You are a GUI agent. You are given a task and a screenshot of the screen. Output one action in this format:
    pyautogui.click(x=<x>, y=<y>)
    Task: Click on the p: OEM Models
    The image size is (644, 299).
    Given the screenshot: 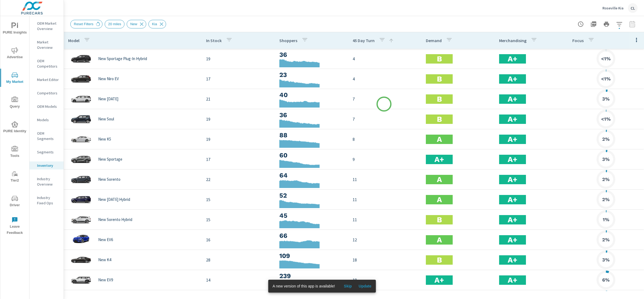 What is the action you would take?
    pyautogui.click(x=48, y=106)
    